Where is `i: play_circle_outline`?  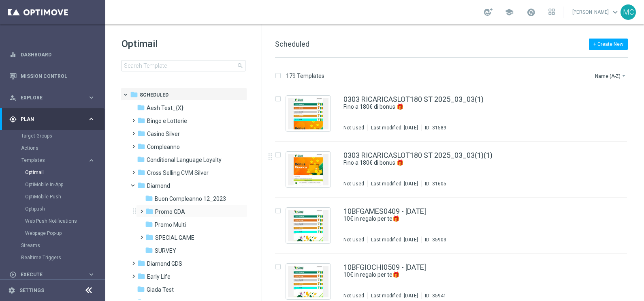 i: play_circle_outline is located at coordinates (13, 274).